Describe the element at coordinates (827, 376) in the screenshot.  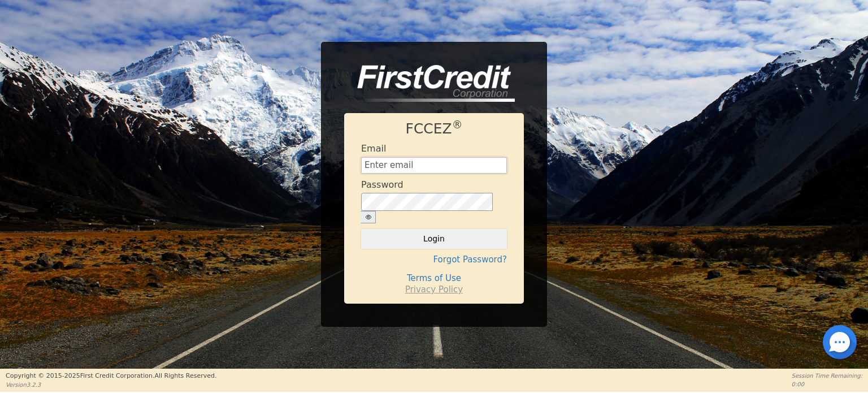
I see `p: Session Time Remaining:` at that location.